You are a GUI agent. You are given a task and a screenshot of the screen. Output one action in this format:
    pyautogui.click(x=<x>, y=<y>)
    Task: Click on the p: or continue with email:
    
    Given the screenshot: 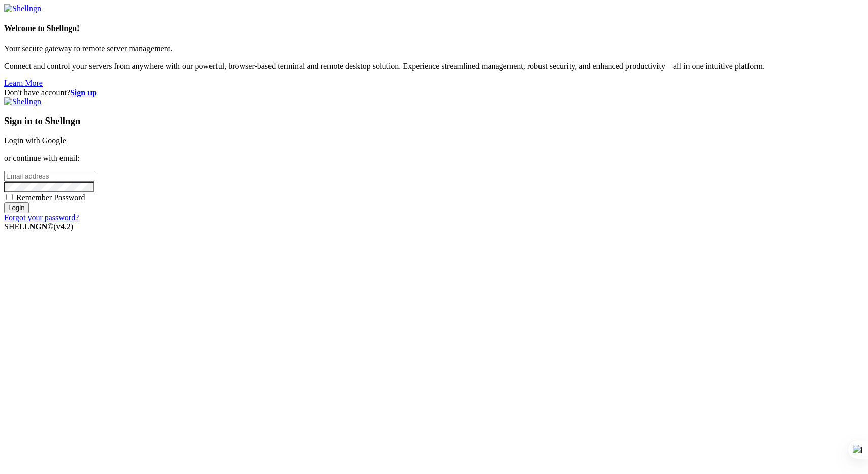 What is the action you would take?
    pyautogui.click(x=434, y=158)
    